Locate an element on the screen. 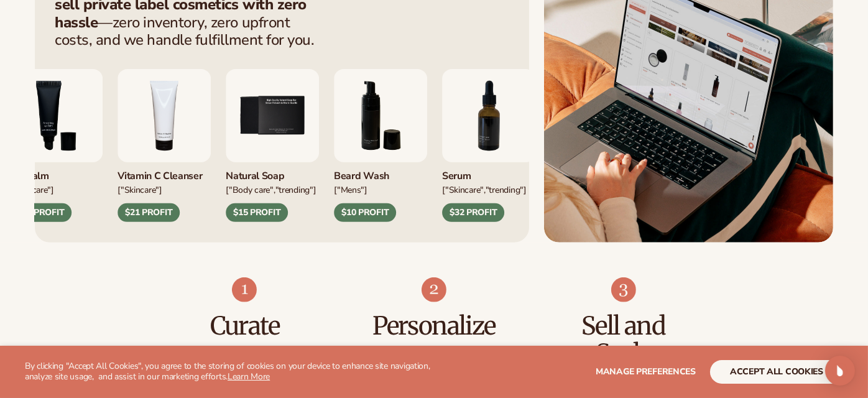 Image resolution: width=868 pixels, height=398 pixels. img: Shopify Image 8 is located at coordinates (434, 290).